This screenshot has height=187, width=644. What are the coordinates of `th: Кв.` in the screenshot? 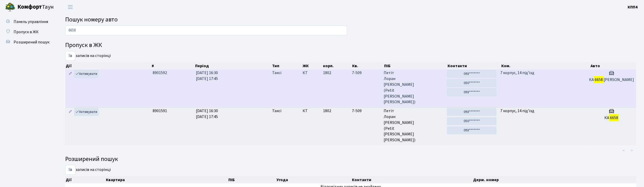 It's located at (367, 66).